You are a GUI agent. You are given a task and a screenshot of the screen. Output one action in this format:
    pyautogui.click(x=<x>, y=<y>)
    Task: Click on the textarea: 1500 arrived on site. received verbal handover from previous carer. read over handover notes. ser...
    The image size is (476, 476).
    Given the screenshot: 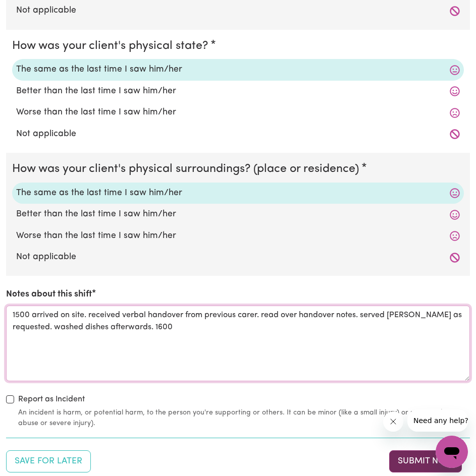 What is the action you would take?
    pyautogui.click(x=238, y=344)
    